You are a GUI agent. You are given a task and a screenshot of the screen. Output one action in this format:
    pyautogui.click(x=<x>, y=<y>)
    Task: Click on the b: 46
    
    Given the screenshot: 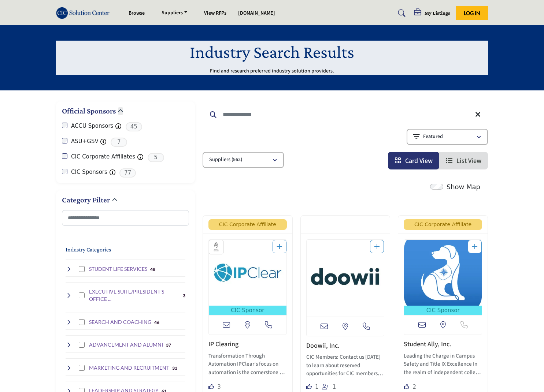 What is the action you would take?
    pyautogui.click(x=157, y=323)
    